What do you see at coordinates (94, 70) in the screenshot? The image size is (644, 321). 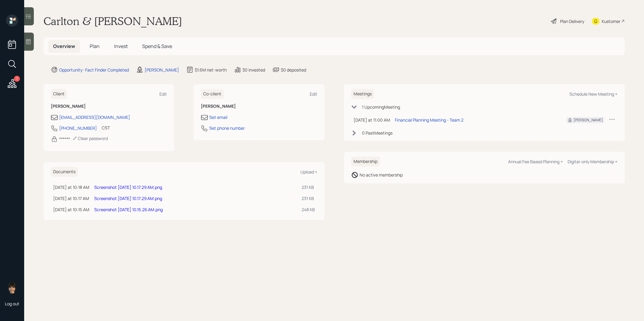 I see `div: Opportunity · Fact Finder Completed` at bounding box center [94, 70].